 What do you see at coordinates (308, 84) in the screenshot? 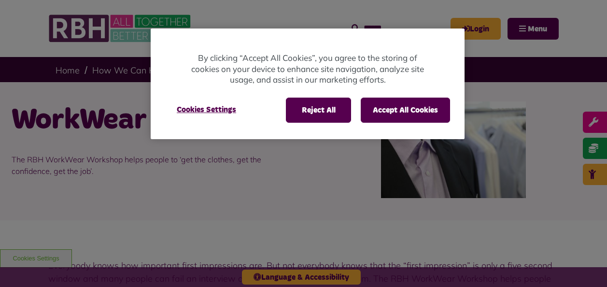
I see `div: Cookie banner` at bounding box center [308, 84].